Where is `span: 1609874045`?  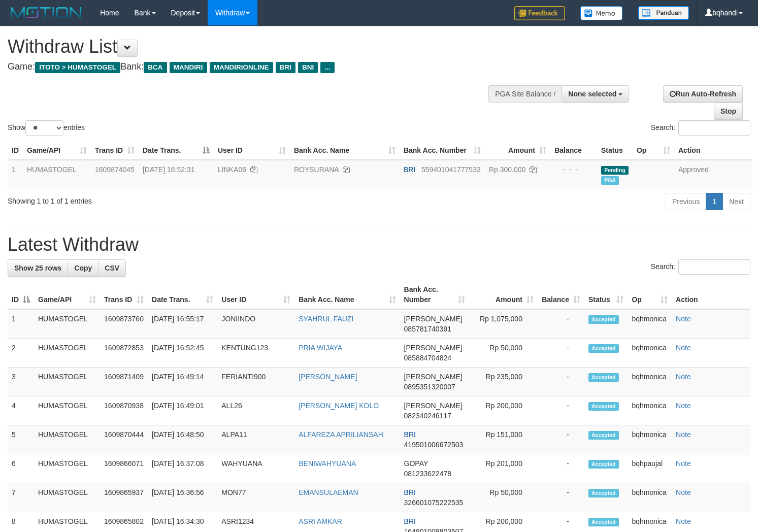 span: 1609874045 is located at coordinates (114, 169).